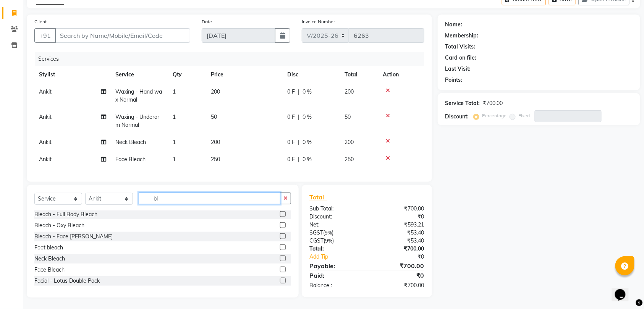 This screenshot has height=309, width=644. What do you see at coordinates (463, 103) in the screenshot?
I see `div: Service Total:` at bounding box center [463, 103].